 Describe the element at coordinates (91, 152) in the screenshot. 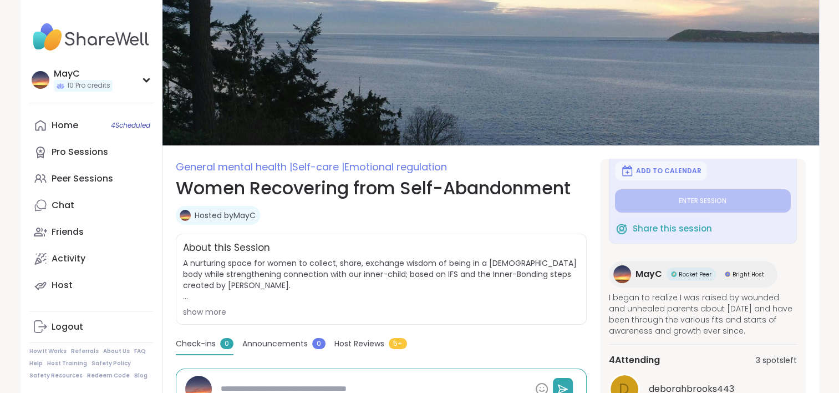

I see `a: Pro Sessions` at that location.